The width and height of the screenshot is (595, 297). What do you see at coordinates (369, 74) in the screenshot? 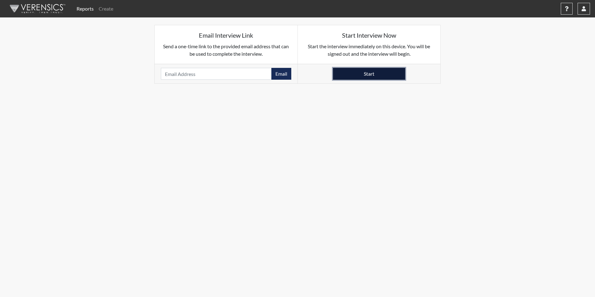
I see `button: Start` at bounding box center [369, 74].